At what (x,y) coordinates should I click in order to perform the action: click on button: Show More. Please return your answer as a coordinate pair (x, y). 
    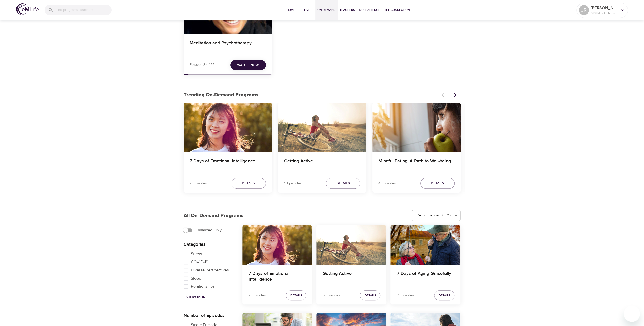
    Looking at the image, I should click on (197, 297).